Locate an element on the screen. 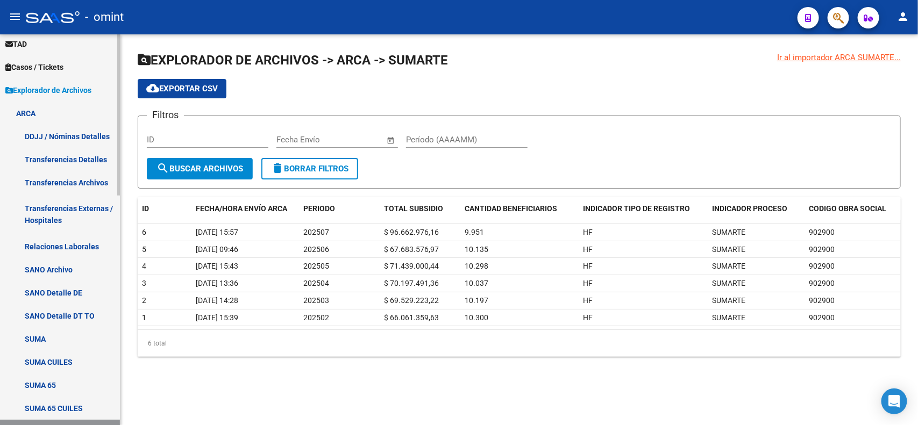 The height and width of the screenshot is (425, 918). datatable-header-cell: ID is located at coordinates (165, 209).